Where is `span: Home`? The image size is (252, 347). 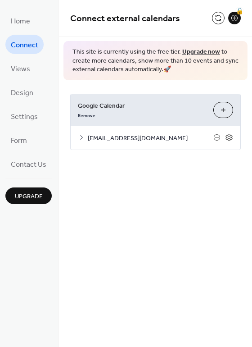
span: Home is located at coordinates (20, 21).